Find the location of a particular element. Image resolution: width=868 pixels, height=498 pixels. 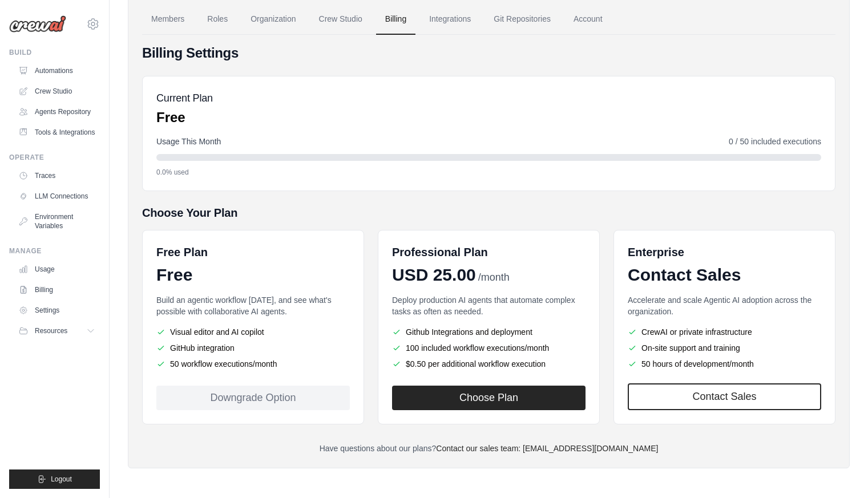

li: 100 included workflow executions/month is located at coordinates (489, 348).